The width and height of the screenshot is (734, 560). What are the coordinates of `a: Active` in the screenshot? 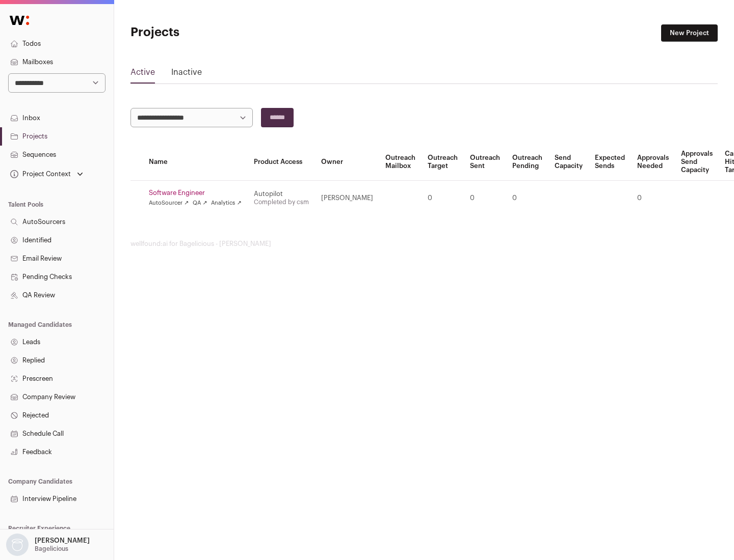 It's located at (142, 75).